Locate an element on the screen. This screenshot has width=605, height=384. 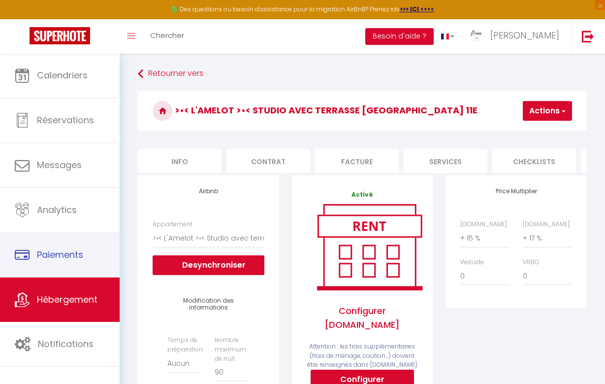
span: Notifications is located at coordinates (66, 343).